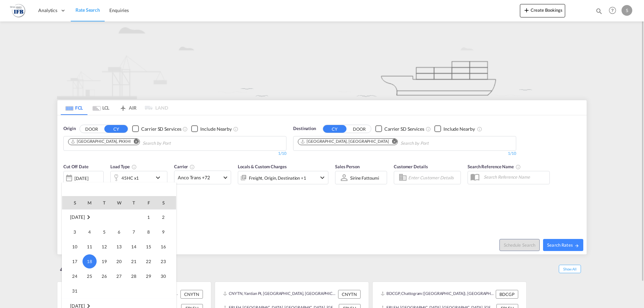 This screenshot has height=308, width=644. Describe the element at coordinates (166, 217) in the screenshot. I see `td: Saturday August 2 2025` at that location.